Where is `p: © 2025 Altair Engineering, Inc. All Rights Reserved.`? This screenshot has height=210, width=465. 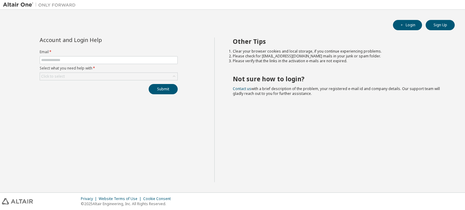 p: © 2025 Altair Engineering, Inc. All Rights Reserved. is located at coordinates (127, 204).